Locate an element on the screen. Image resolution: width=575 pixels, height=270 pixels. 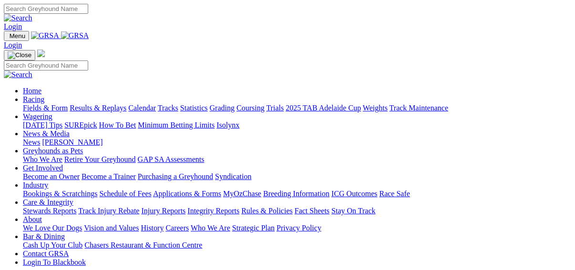
a: Cash Up Your Club is located at coordinates (52, 245).